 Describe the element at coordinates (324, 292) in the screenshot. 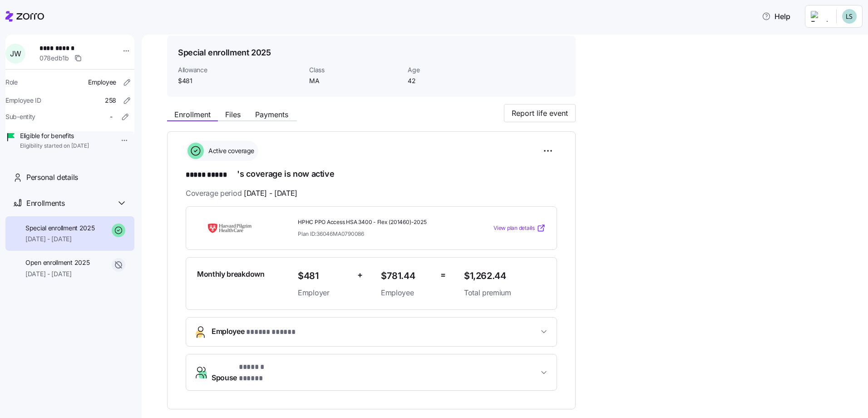

I see `span: Employer` at that location.